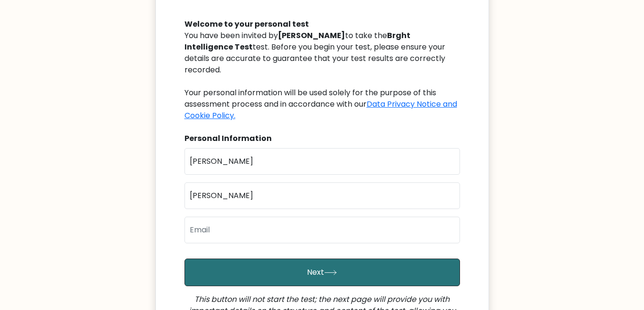  Describe the element at coordinates (298, 41) in the screenshot. I see `b: Brght Intelligence Test` at that location.